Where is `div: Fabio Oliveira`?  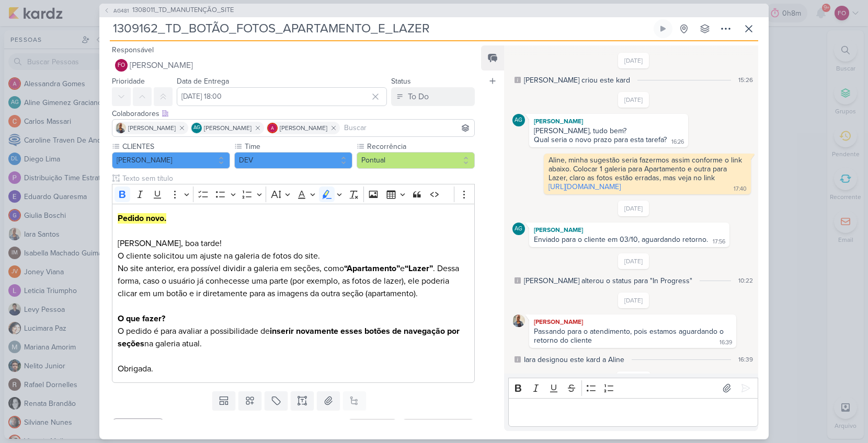
div: Fabio Oliveira is located at coordinates (121, 65).